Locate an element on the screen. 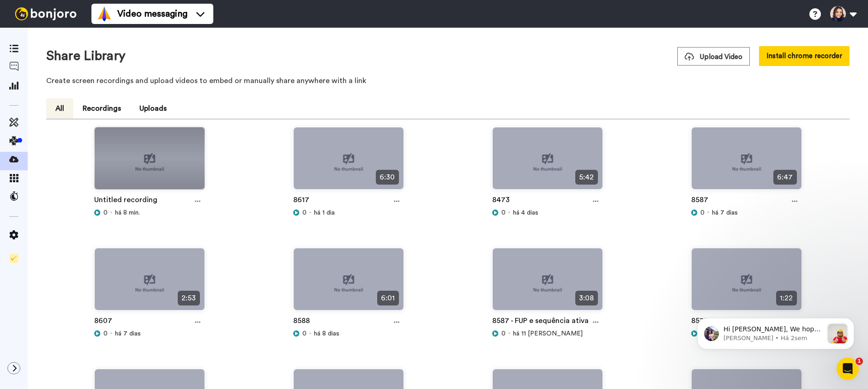 The height and width of the screenshot is (389, 868). a: 8617 is located at coordinates (301, 202).